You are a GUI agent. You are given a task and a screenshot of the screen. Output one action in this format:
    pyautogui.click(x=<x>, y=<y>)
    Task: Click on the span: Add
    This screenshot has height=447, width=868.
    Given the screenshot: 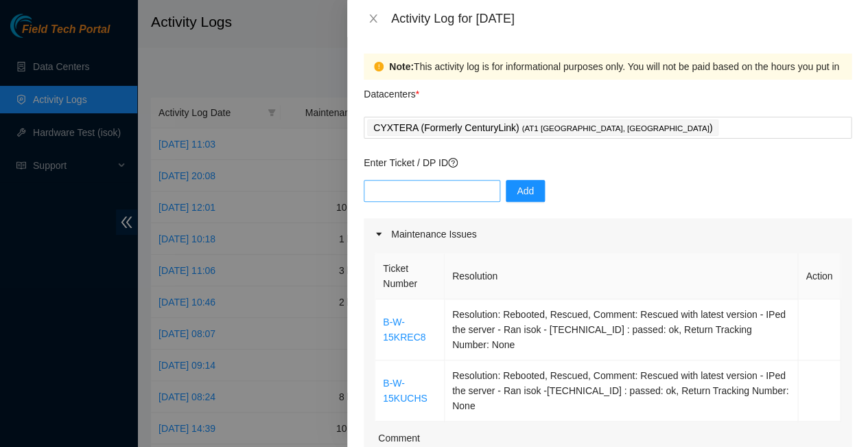 What is the action you would take?
    pyautogui.click(x=525, y=191)
    